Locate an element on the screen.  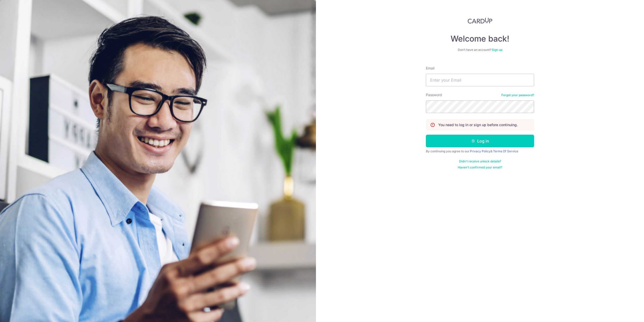
input: Enter your Email is located at coordinates (480, 80).